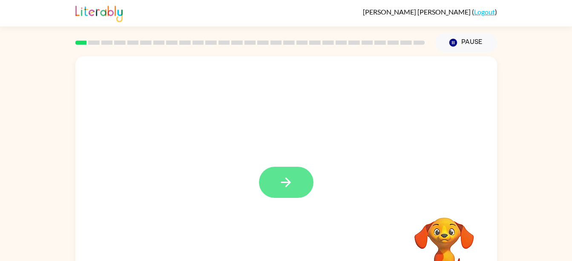  Describe the element at coordinates (99, 13) in the screenshot. I see `img: Literably` at that location.